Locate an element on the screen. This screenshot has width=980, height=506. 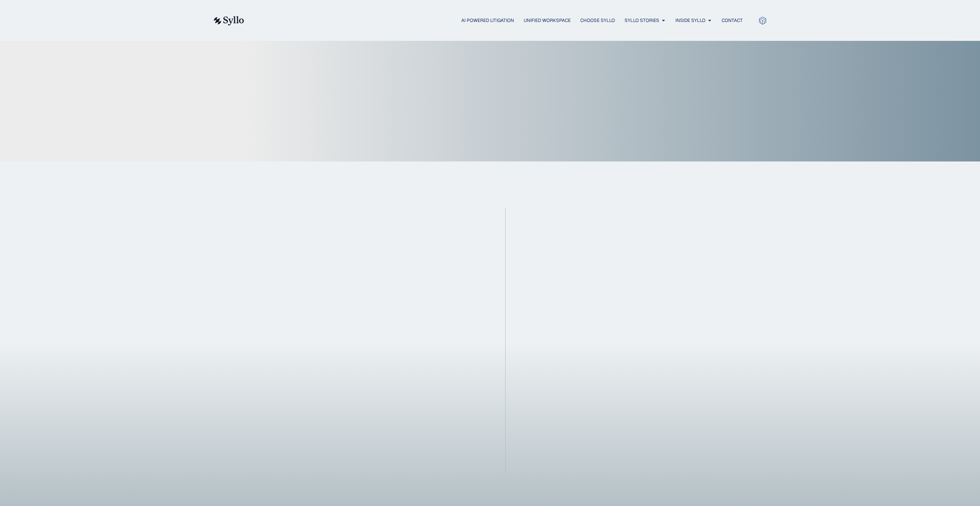
a: Choose Syllo is located at coordinates (597, 21).